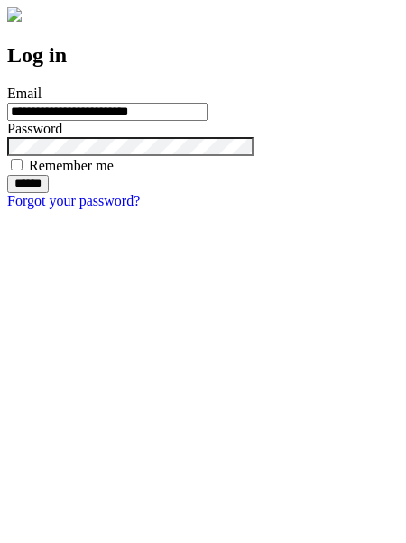 This screenshot has height=543, width=406. I want to click on label: Password, so click(34, 128).